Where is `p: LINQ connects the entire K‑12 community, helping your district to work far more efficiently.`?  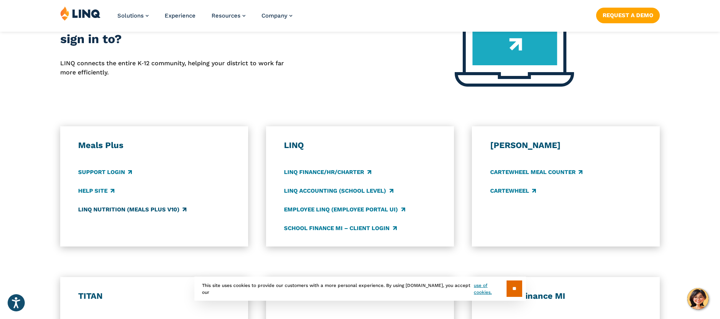 p: LINQ connects the entire K‑12 community, helping your district to work far more efficiently. is located at coordinates (180, 68).